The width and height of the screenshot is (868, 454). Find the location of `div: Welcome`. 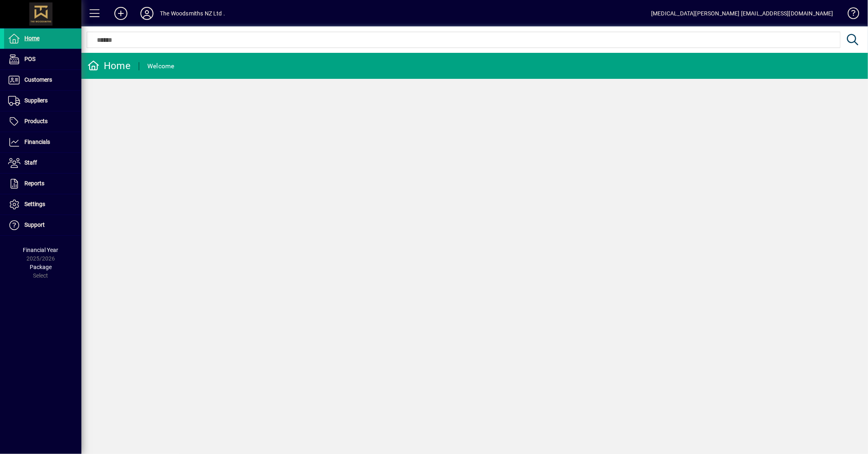

div: Welcome is located at coordinates (161, 66).